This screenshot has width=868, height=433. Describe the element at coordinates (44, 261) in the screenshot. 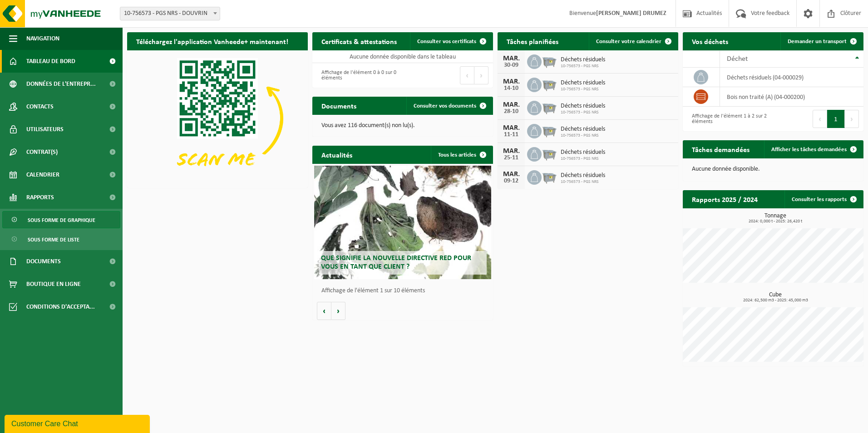

I see `span: Documents` at that location.